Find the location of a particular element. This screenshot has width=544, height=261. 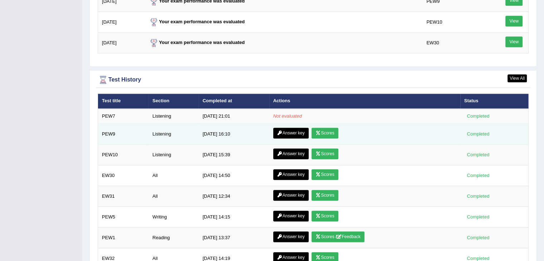

div: Test History is located at coordinates (313, 80).